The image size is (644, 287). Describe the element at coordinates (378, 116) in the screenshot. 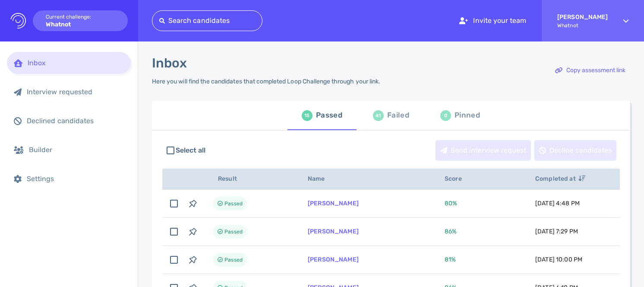

I see `div: 41` at that location.